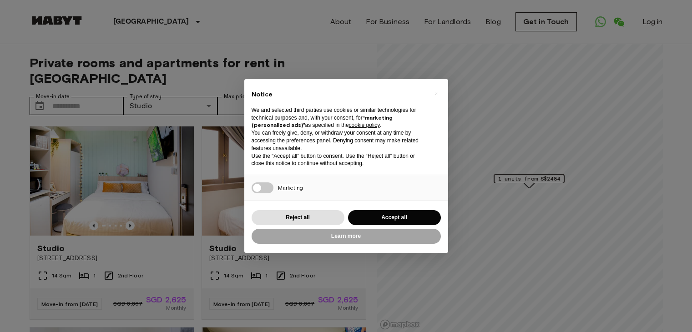  What do you see at coordinates (290, 187) in the screenshot?
I see `span: Marketing` at bounding box center [290, 187].